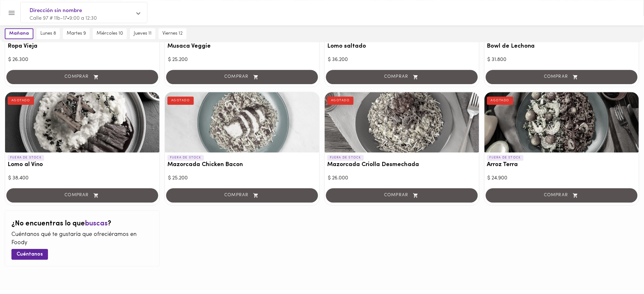  Describe the element at coordinates (110, 34) in the screenshot. I see `span: miércoles 10` at that location.